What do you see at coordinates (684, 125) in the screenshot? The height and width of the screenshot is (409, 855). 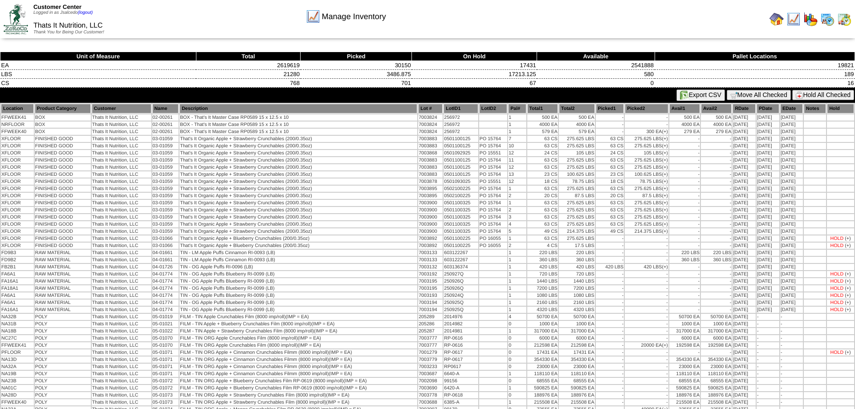 I see `td: 4000 EA` at bounding box center [684, 125].